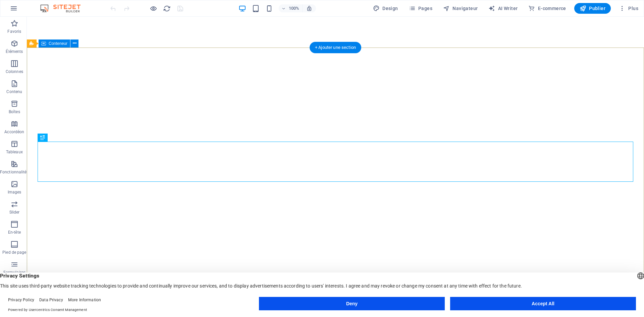  Describe the element at coordinates (14, 212) in the screenshot. I see `p: Slider` at that location.